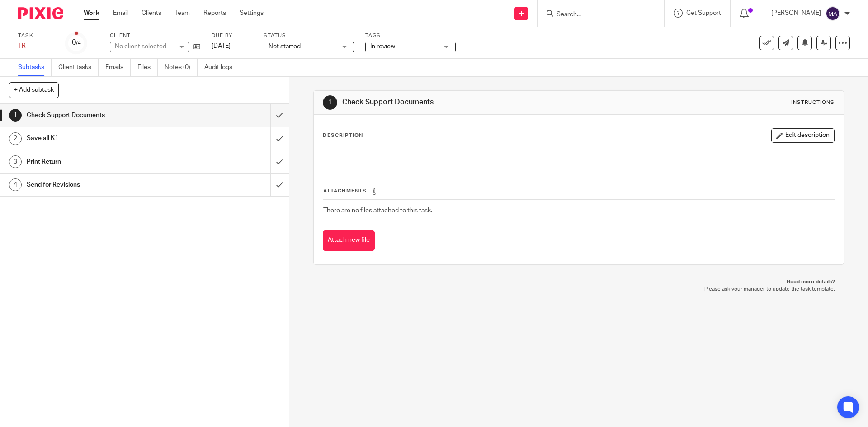 The height and width of the screenshot is (427, 868). I want to click on a: Settings, so click(251, 13).